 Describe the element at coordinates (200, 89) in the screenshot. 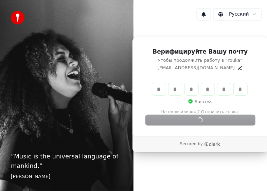

I see `div: Verification code input` at that location.